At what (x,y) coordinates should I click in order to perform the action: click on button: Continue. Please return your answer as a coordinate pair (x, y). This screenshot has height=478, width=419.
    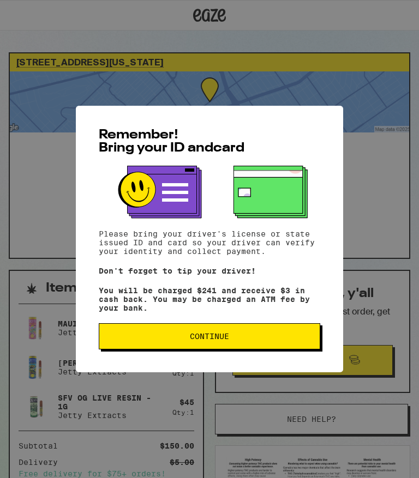
    Looking at the image, I should click on (209, 337).